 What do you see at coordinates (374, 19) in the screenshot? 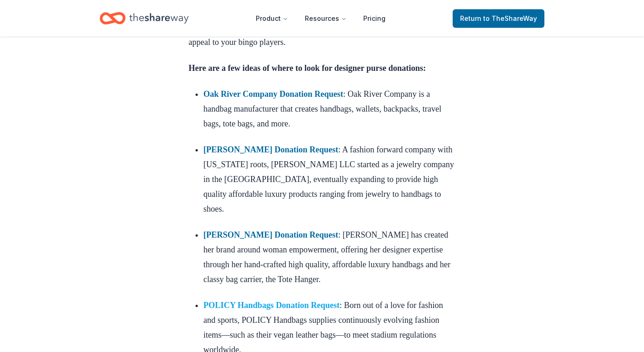
I see `a: Pricing` at bounding box center [374, 19].